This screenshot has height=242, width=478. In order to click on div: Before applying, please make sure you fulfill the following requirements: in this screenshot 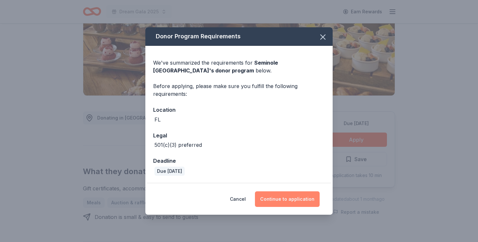, I will do `click(239, 90)`.